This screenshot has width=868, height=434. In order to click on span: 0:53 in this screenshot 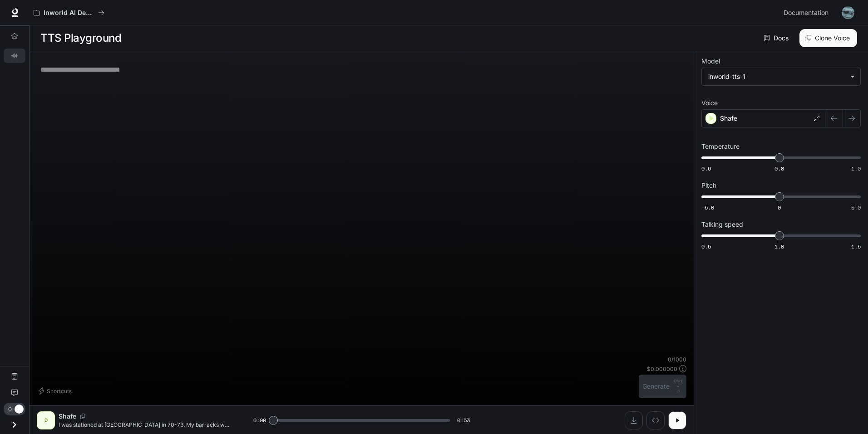, I will do `click(464, 421)`.